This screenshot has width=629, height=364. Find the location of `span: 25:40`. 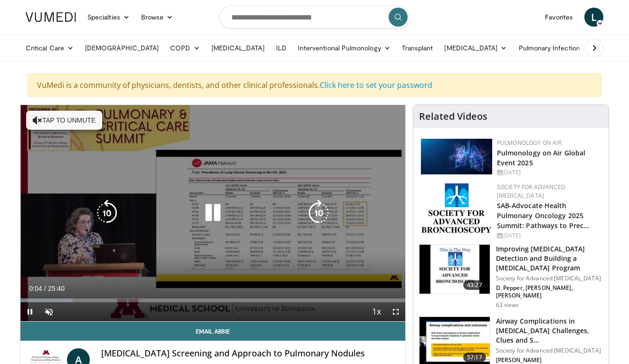

span: 25:40 is located at coordinates (56, 288).